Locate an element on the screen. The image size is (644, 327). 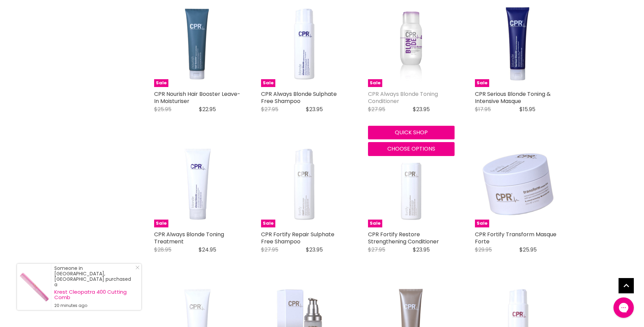
img: CPR Fortify Transform Masque Forte is located at coordinates (518, 184).